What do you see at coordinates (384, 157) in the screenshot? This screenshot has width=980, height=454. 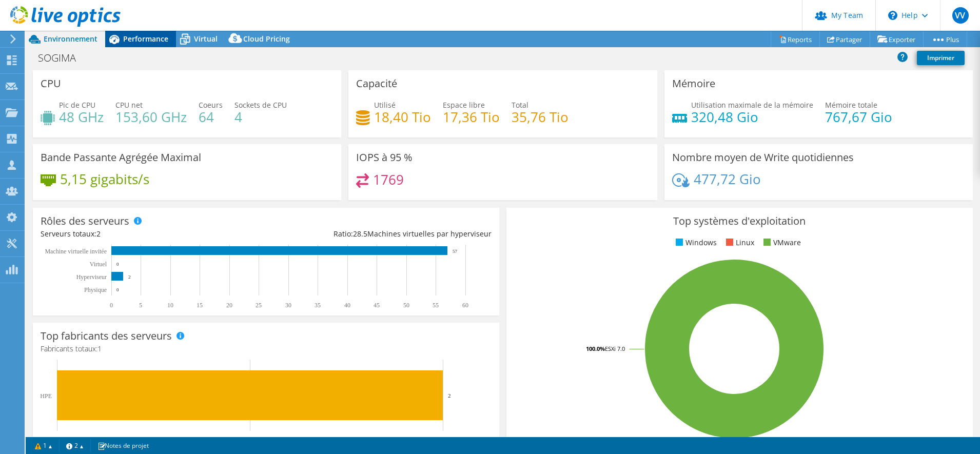 I see `h3: IOPS à 95 %` at bounding box center [384, 157].